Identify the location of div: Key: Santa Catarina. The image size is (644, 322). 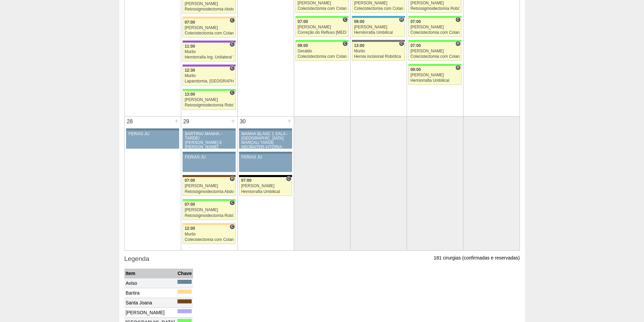
(378, 41).